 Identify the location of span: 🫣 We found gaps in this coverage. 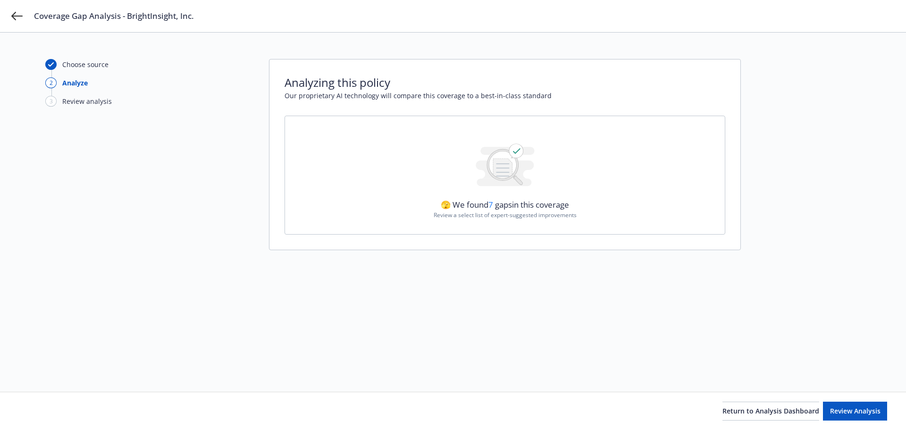
(505, 204).